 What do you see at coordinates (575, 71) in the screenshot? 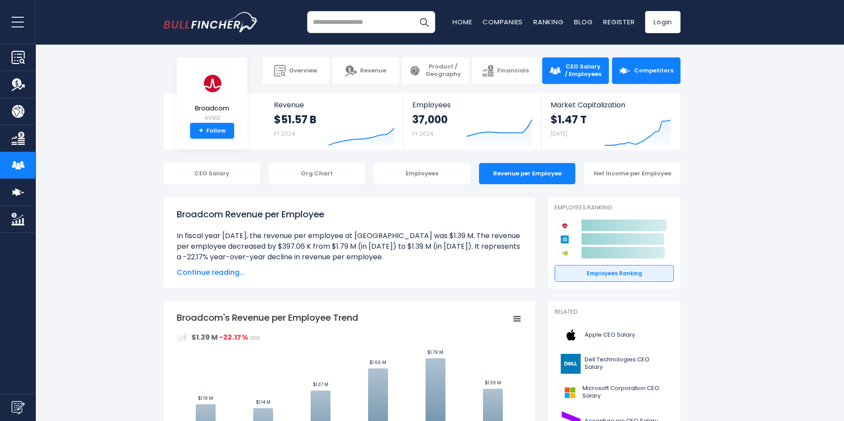
I see `a: CEO Salary / Employees` at bounding box center [575, 71].